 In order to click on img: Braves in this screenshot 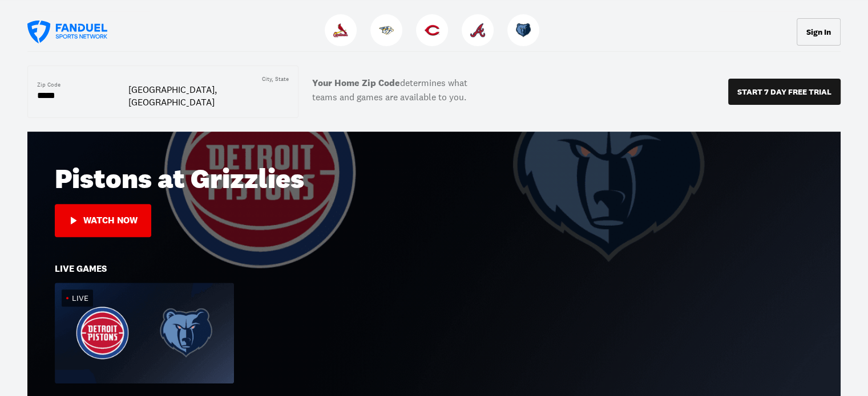, I will do `click(478, 30)`.